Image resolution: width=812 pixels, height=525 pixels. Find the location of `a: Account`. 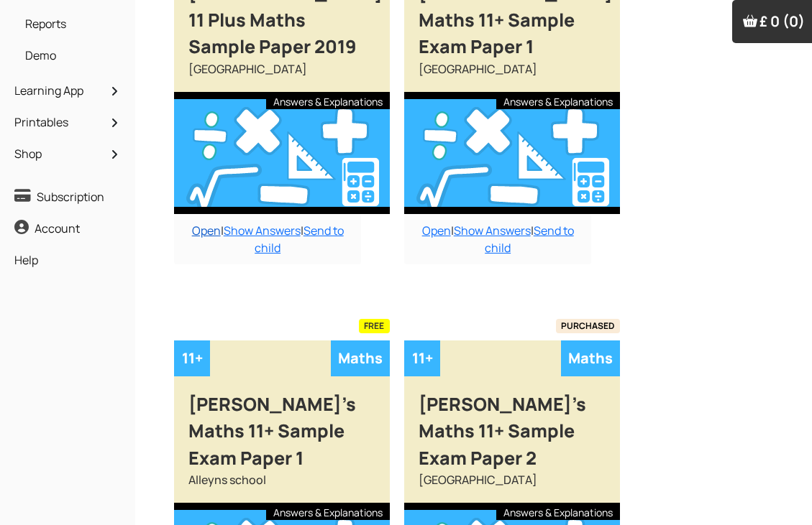

a: Account is located at coordinates (68, 228).